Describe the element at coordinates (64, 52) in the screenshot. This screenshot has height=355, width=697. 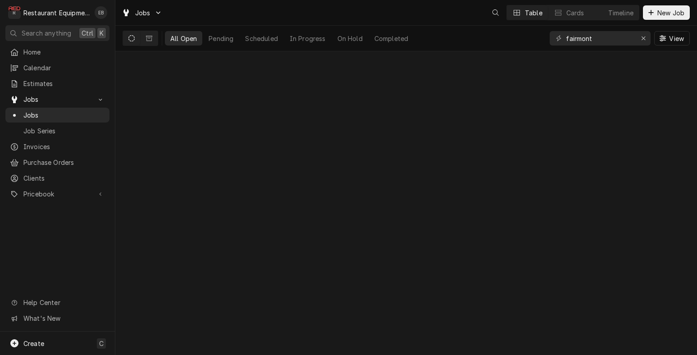
I see `span: Home` at that location.